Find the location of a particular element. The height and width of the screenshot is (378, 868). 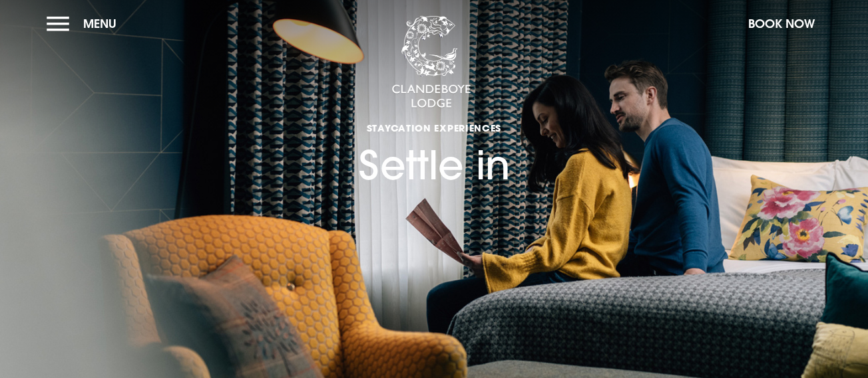

button: Book Now is located at coordinates (782, 24).